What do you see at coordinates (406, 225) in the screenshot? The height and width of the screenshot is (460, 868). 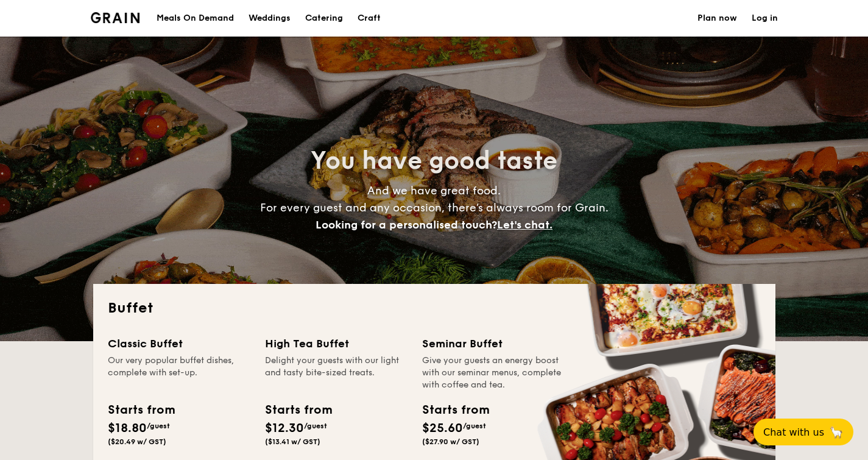 I see `span: Looking for a personalised touch?` at bounding box center [406, 225].